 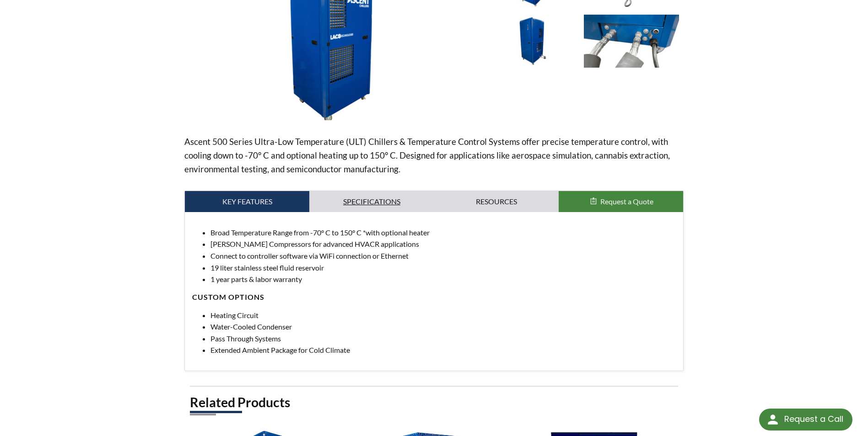 I want to click on a: Resources, so click(x=496, y=202).